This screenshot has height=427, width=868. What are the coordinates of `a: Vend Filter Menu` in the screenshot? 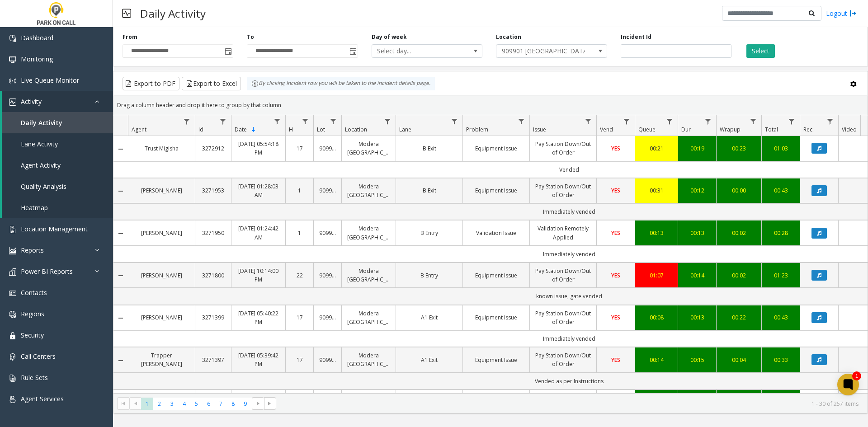 It's located at (627, 121).